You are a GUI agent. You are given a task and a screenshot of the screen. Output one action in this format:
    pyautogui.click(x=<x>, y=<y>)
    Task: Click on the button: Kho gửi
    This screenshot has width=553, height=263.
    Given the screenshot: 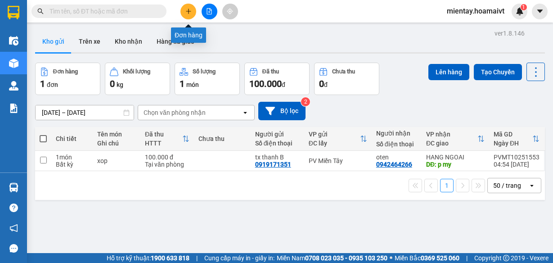 What is the action you would take?
    pyautogui.click(x=53, y=41)
    